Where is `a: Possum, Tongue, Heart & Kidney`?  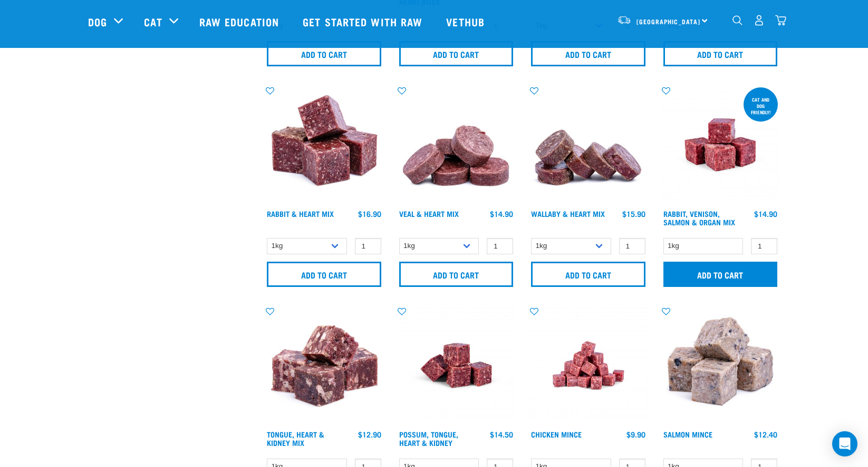
a: Possum, Tongue, Heart & Kidney is located at coordinates (429, 438).